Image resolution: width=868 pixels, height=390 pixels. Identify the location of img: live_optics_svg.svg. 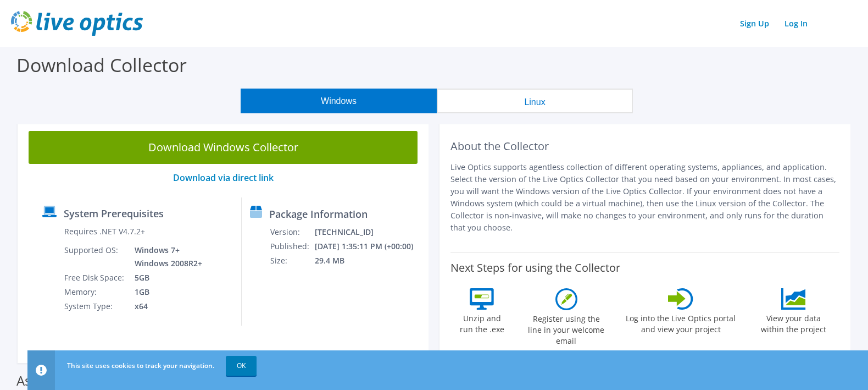
(77, 23).